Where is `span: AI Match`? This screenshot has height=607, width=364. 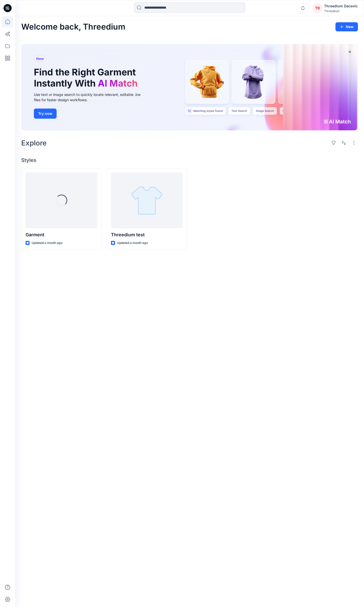 span: AI Match is located at coordinates (117, 83).